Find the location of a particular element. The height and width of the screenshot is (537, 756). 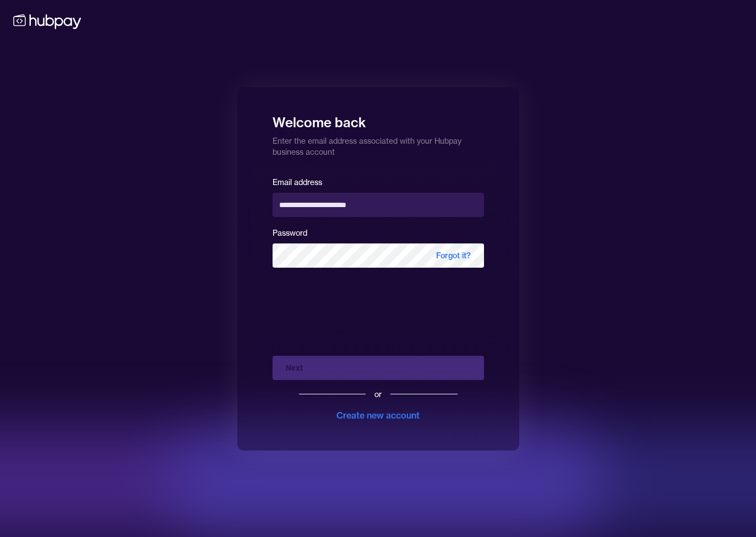

div: or is located at coordinates (378, 394).